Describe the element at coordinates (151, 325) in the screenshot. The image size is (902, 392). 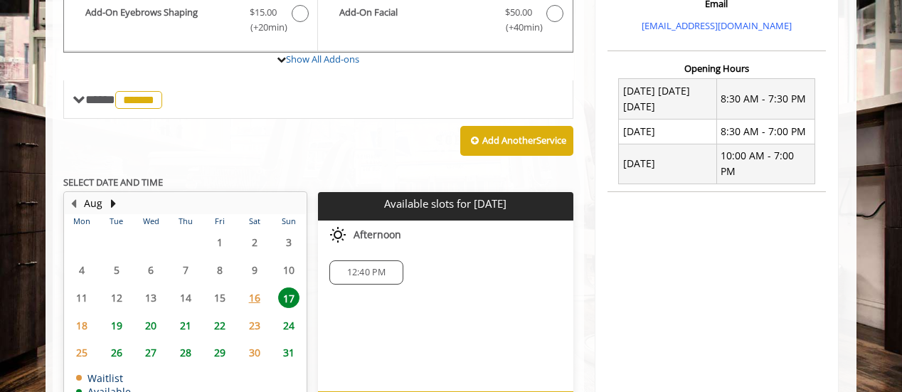
I see `td: Select day20` at that location.